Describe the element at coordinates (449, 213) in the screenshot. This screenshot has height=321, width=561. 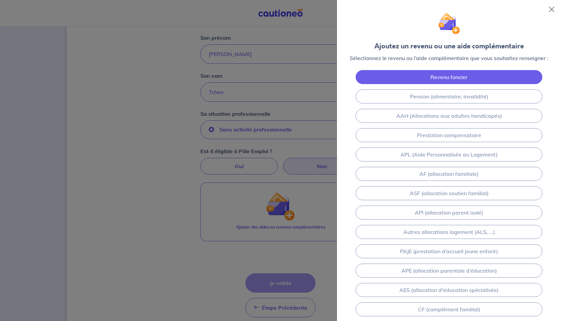
I see `a: API (allocation parent isolé)` at that location.